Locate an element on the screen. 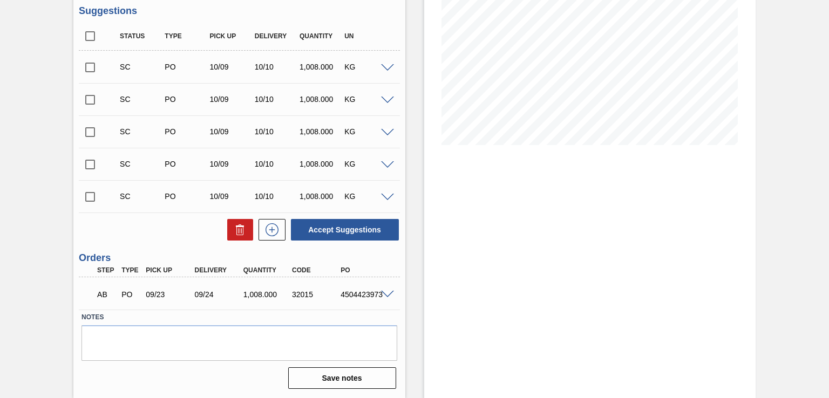  button: Save notes is located at coordinates (342, 378).